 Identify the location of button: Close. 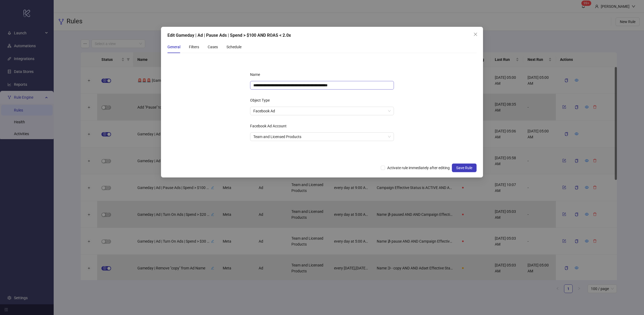
(475, 35).